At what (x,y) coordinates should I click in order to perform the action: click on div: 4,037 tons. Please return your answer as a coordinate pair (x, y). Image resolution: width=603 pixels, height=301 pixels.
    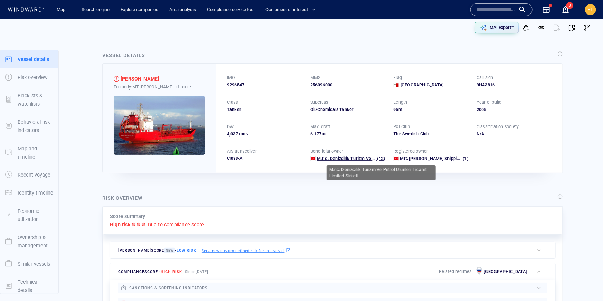
    Looking at the image, I should click on (265, 134).